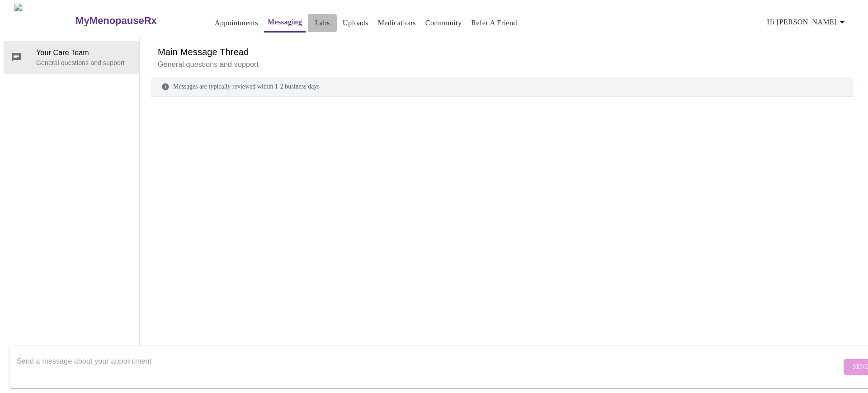 Image resolution: width=868 pixels, height=393 pixels. What do you see at coordinates (44, 21) in the screenshot?
I see `img: MyMenopauseRx Logo` at bounding box center [44, 21].